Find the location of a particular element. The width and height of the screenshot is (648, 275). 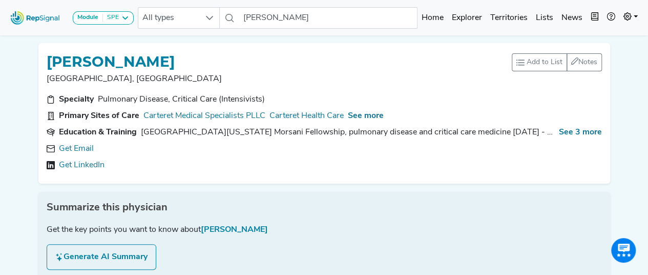

div: SPE is located at coordinates (111, 18).